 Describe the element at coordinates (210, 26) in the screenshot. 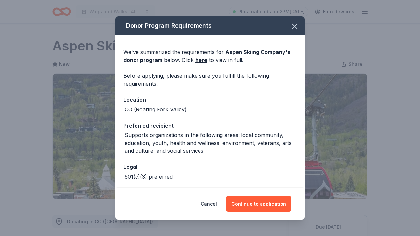

I see `div: Donor Program Requirements` at that location.